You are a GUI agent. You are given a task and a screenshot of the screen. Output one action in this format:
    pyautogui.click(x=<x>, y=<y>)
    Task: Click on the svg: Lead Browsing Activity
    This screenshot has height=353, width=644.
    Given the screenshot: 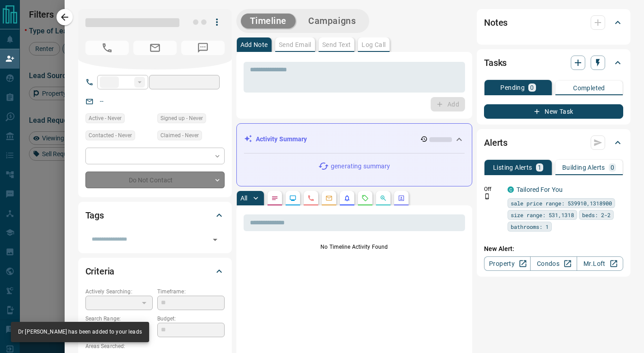 What is the action you would take?
    pyautogui.click(x=293, y=198)
    